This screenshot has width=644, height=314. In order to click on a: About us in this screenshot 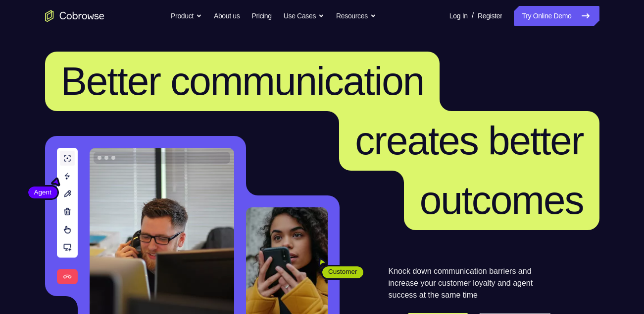, I will do `click(227, 16)`.